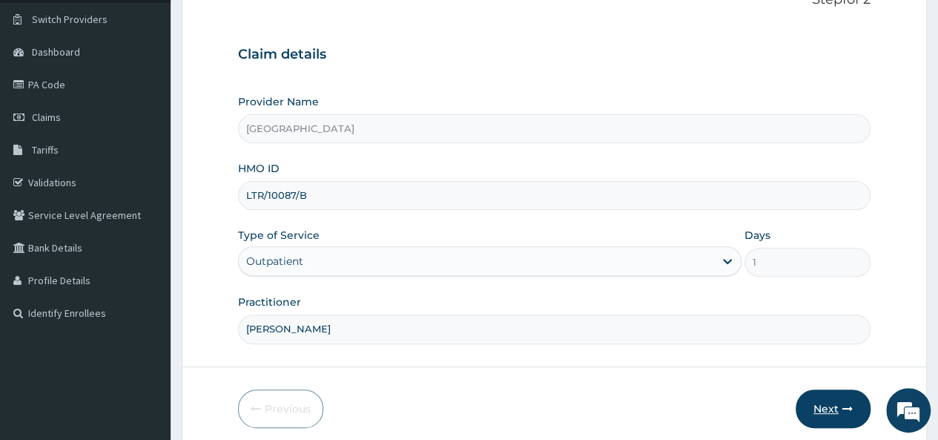 Image resolution: width=938 pixels, height=440 pixels. What do you see at coordinates (45, 150) in the screenshot?
I see `span: Tariffs` at bounding box center [45, 150].